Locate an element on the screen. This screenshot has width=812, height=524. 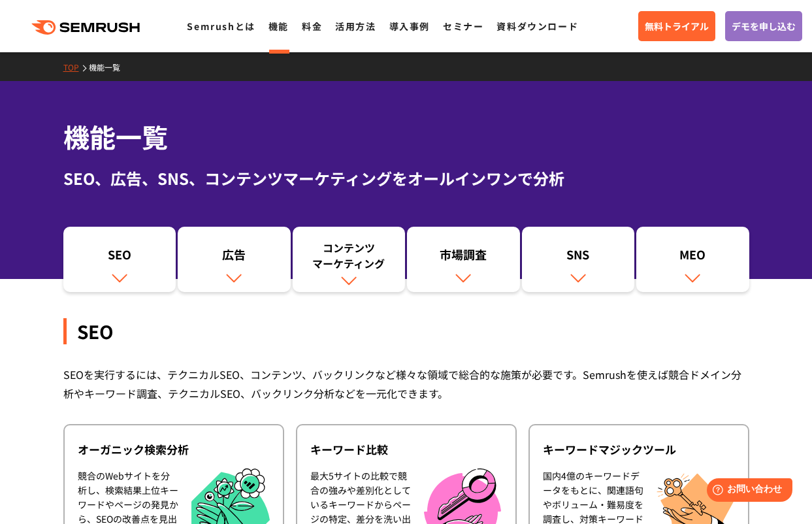
a: 導入事例 is located at coordinates (410, 26).